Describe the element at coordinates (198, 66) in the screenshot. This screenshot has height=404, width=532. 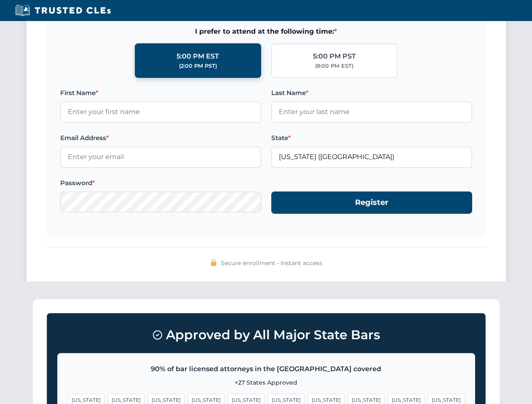
I see `div: (2:00 PM PST)` at that location.